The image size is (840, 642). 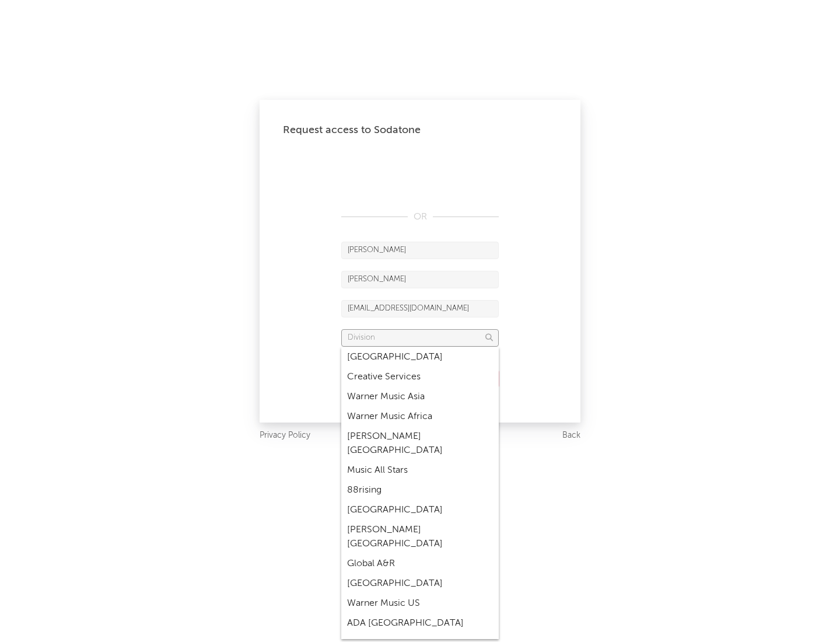 What do you see at coordinates (420, 564) in the screenshot?
I see `div: Global A&R` at bounding box center [420, 564].